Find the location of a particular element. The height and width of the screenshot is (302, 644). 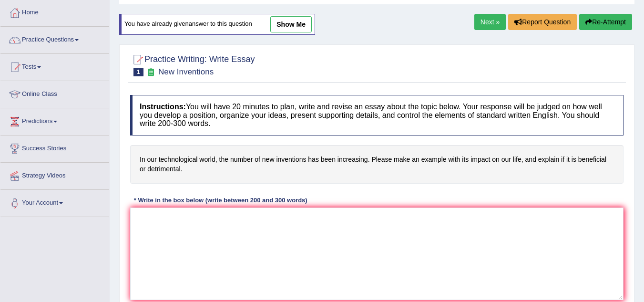

a: Practice Questions is located at coordinates (54, 39).